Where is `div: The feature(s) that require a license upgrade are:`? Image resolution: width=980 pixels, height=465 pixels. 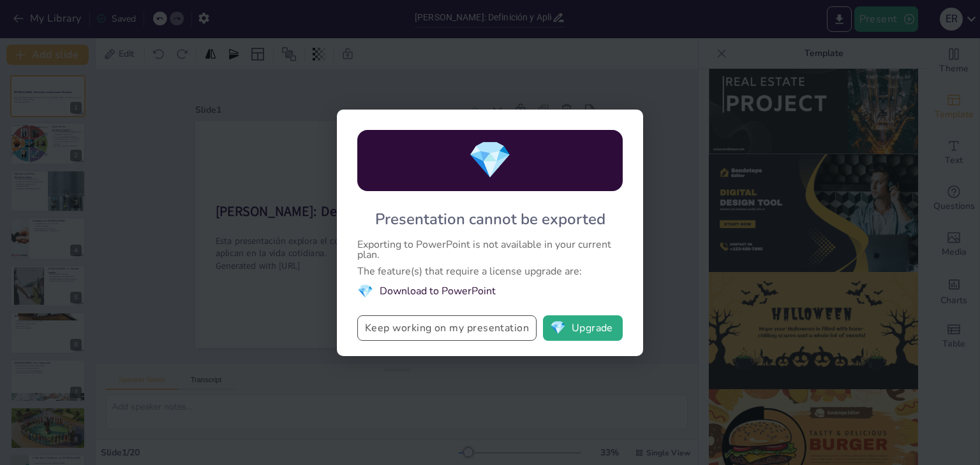
div: The feature(s) that require a license upgrade are: is located at coordinates (490, 272).